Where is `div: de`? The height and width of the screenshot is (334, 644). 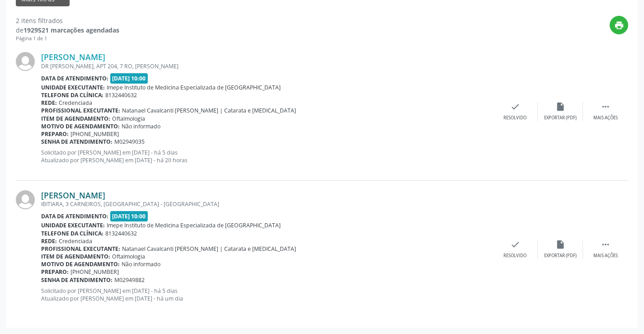
div: de is located at coordinates (68, 30).